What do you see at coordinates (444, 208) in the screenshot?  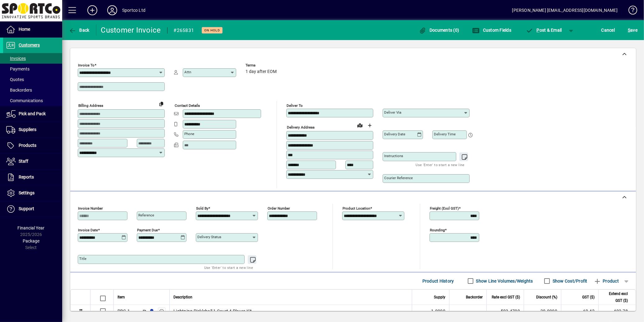 I see `mat-label: Freight (excl GST)` at bounding box center [444, 208].